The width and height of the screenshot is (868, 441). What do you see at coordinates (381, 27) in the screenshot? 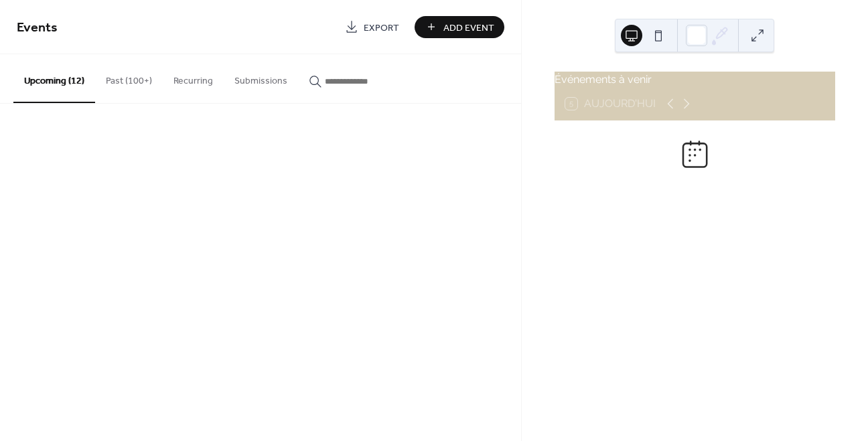
I see `span: Export` at bounding box center [381, 27].